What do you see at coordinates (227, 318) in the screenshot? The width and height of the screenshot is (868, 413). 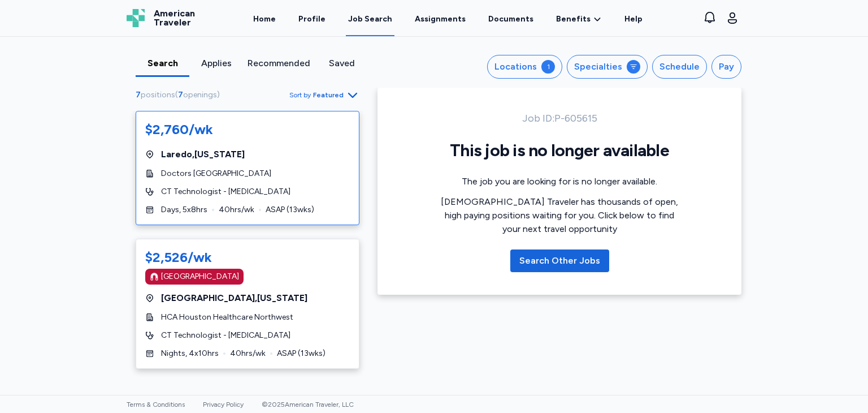 I see `span: HCA Houston Healthcare Northwest` at bounding box center [227, 318].